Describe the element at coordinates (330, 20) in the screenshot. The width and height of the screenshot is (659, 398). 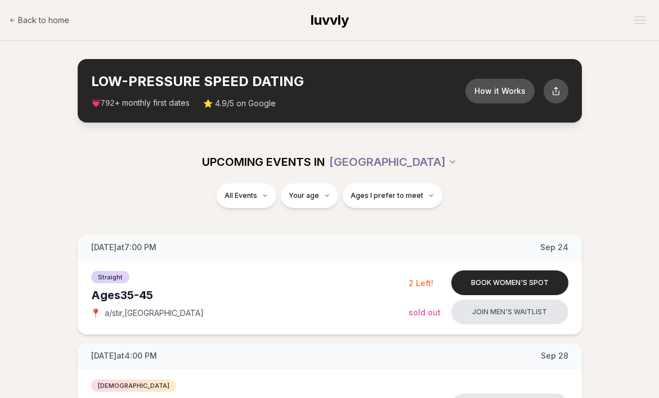
I see `span: luvvly` at that location.